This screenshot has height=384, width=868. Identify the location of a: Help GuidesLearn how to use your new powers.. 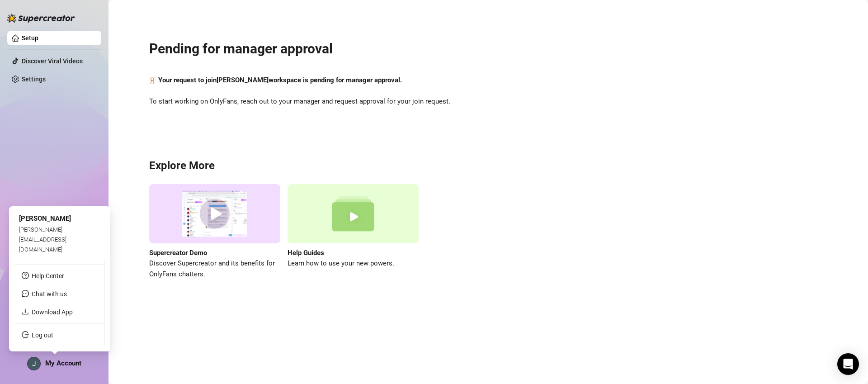
(353, 231).